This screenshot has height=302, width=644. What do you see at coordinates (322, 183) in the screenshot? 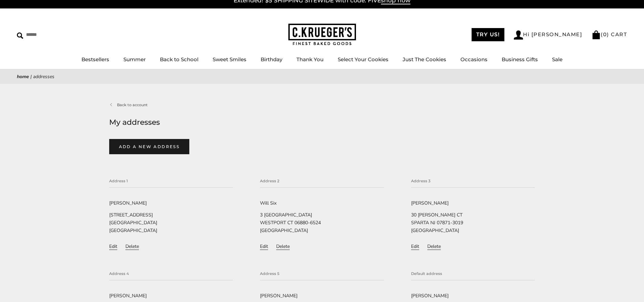
I see `h2: Address 2` at bounding box center [322, 183].